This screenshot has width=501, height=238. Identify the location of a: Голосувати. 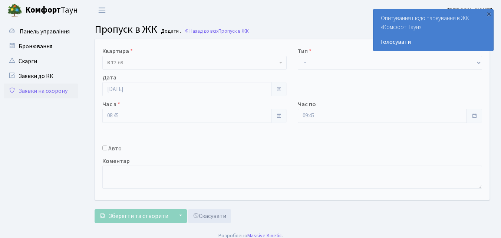
(433, 42).